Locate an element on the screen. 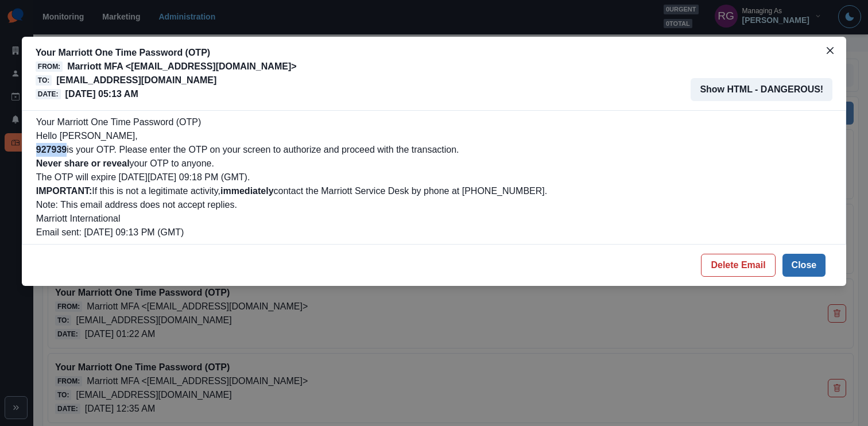 This screenshot has height=426, width=868. p: is your OTP. Please enter the OTP on your screen to authorize and proceed with the transaction. is located at coordinates (434, 150).